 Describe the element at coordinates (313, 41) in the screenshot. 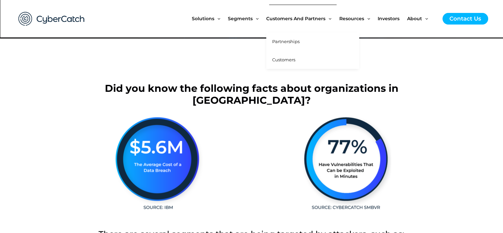

I see `a: Partnerships` at that location.